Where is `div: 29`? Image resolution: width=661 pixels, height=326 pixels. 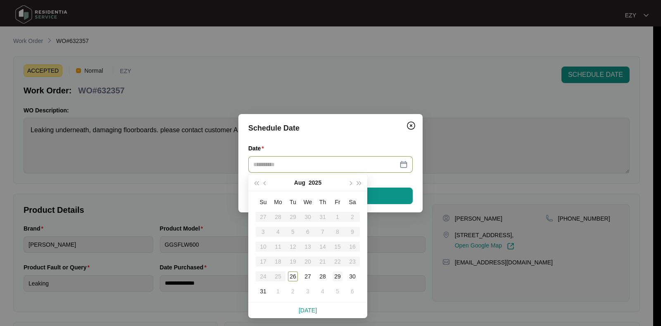
div: 29 is located at coordinates (338, 276).